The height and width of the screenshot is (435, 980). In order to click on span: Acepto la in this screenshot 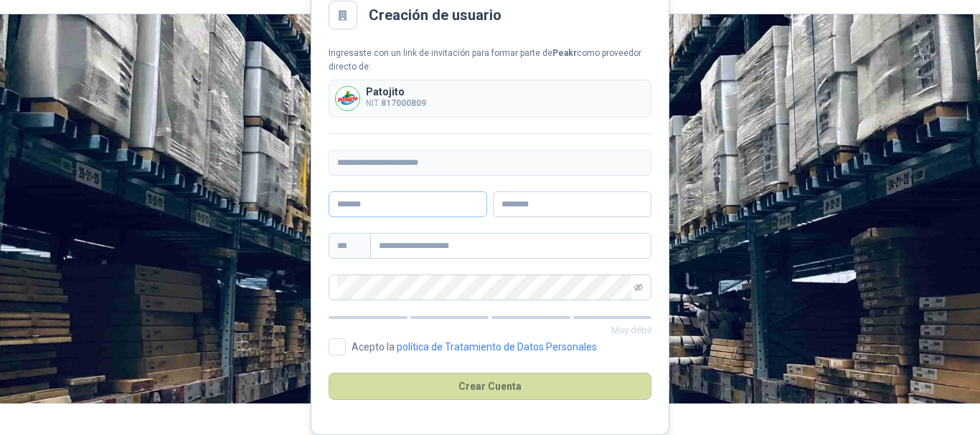, I will do `click(474, 347)`.